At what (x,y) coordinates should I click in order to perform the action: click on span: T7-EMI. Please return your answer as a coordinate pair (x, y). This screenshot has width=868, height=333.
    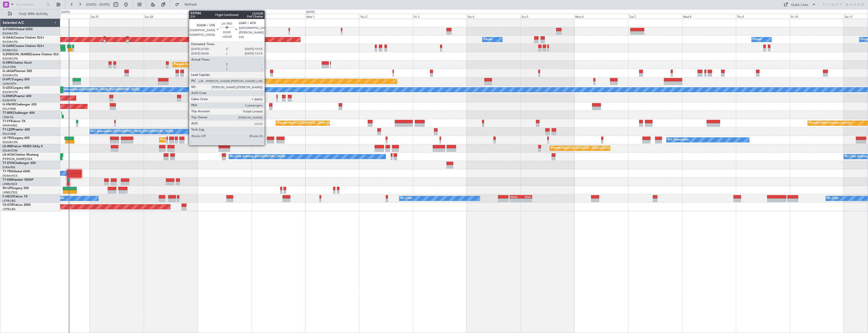
    Looking at the image, I should click on (7, 180).